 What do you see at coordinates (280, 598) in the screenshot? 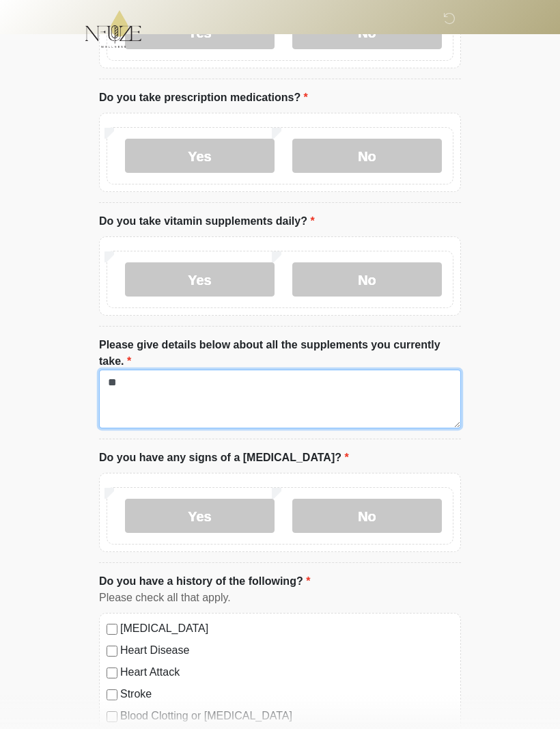
I see `div: Please check all that apply.` at bounding box center [280, 598].